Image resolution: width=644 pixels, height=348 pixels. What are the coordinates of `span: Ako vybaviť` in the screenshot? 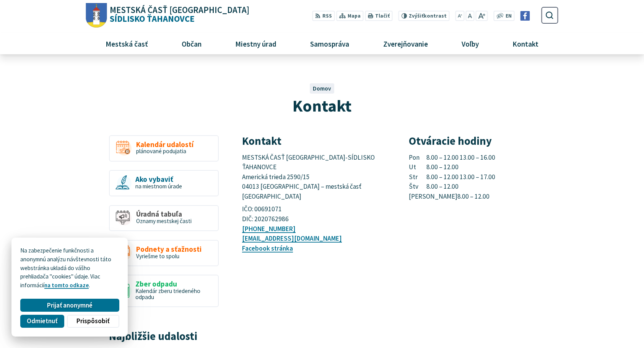 It's located at (159, 179).